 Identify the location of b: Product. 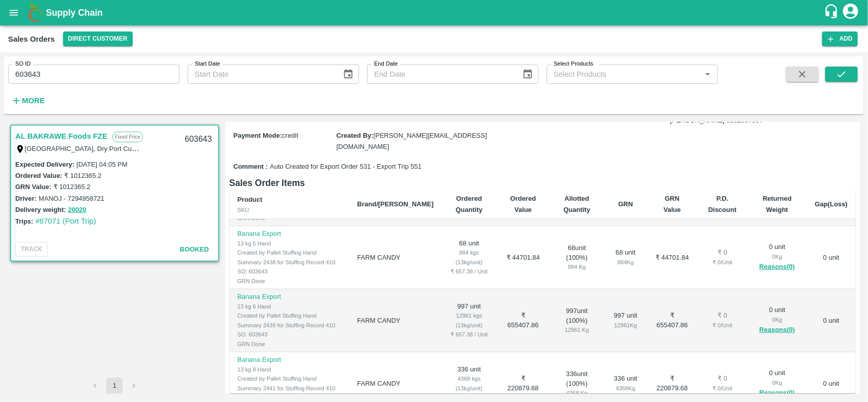
(250, 200).